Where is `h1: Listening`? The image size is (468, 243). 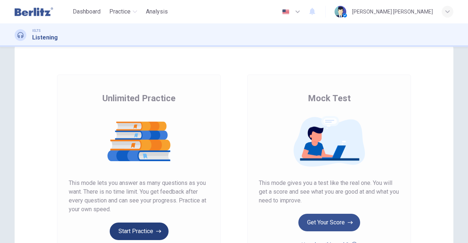
h1: Listening is located at coordinates (45, 38).